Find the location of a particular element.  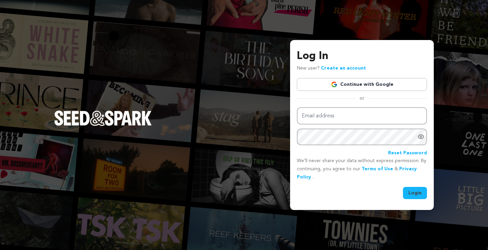

a: Create an account is located at coordinates (343, 68).